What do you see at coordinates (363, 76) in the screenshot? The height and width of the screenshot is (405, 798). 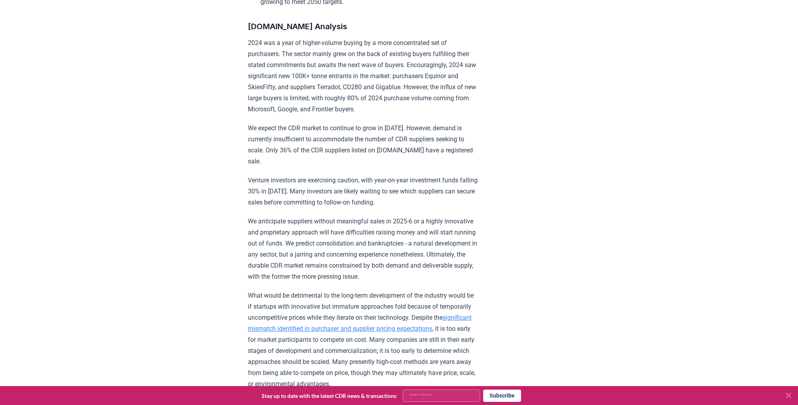 I see `p: 2024 was a year of higher-volume buying by a more concentrated set of purchasers. The sector main...` at bounding box center [363, 76].